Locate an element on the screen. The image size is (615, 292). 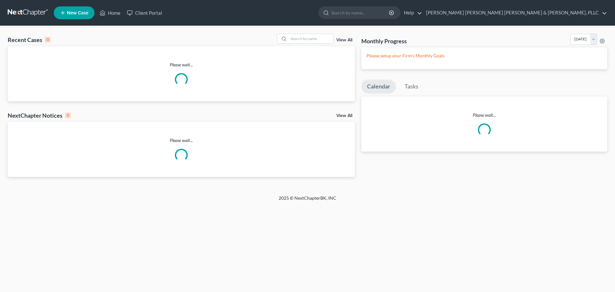
p: Please setup your Firm's Monthly Goals is located at coordinates (484, 56).